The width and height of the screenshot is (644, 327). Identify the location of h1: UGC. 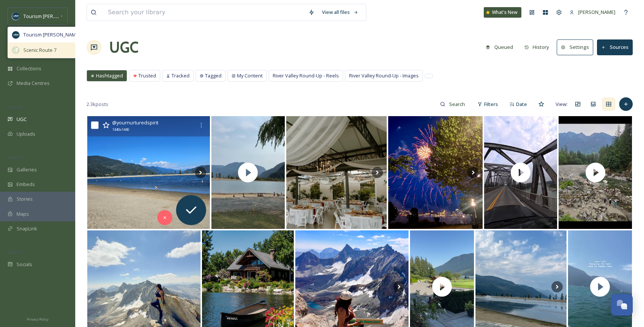
(124, 47).